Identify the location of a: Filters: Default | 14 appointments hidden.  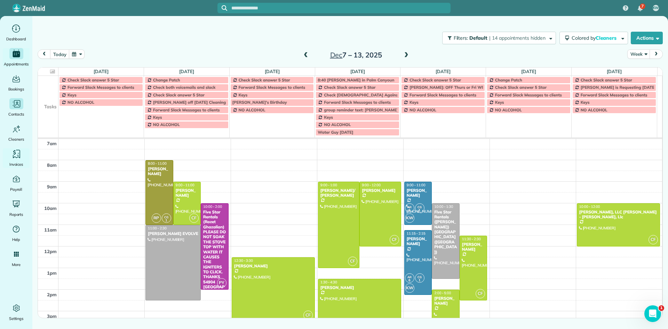
(497, 38).